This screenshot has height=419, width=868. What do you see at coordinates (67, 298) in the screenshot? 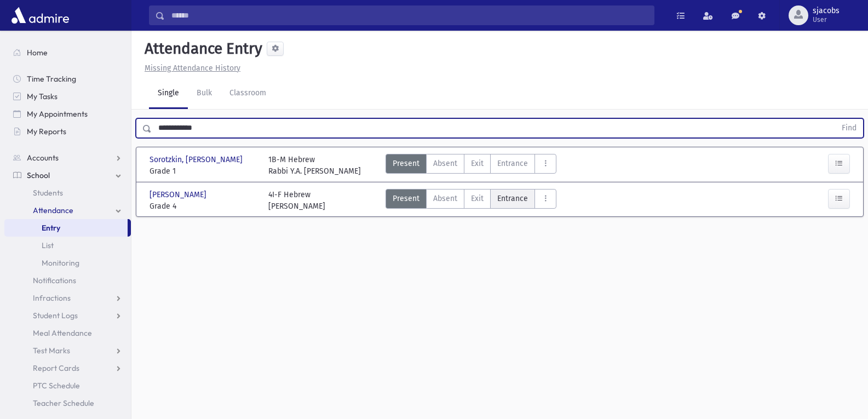
I see `a: Infractions` at bounding box center [67, 298].